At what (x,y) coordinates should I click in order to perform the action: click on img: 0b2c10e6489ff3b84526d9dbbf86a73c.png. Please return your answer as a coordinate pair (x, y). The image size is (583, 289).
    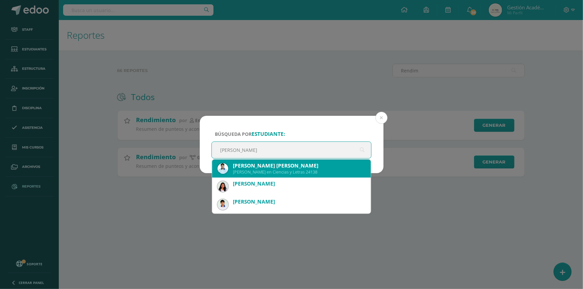
    Looking at the image, I should click on (223, 187).